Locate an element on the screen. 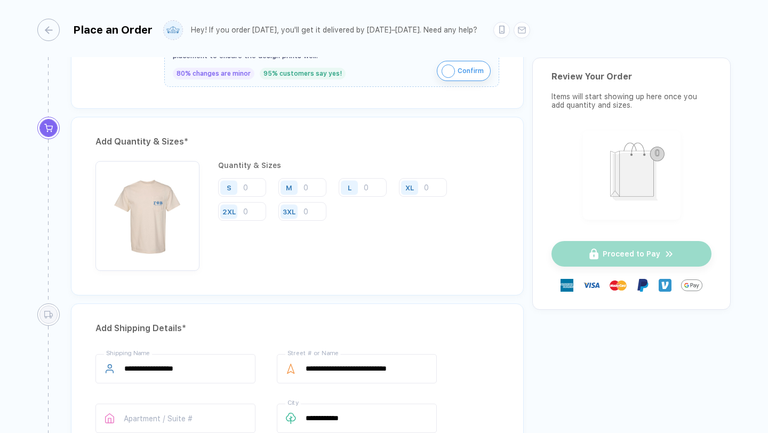 The height and width of the screenshot is (433, 768). div: 80% changes are minor is located at coordinates (213, 74).